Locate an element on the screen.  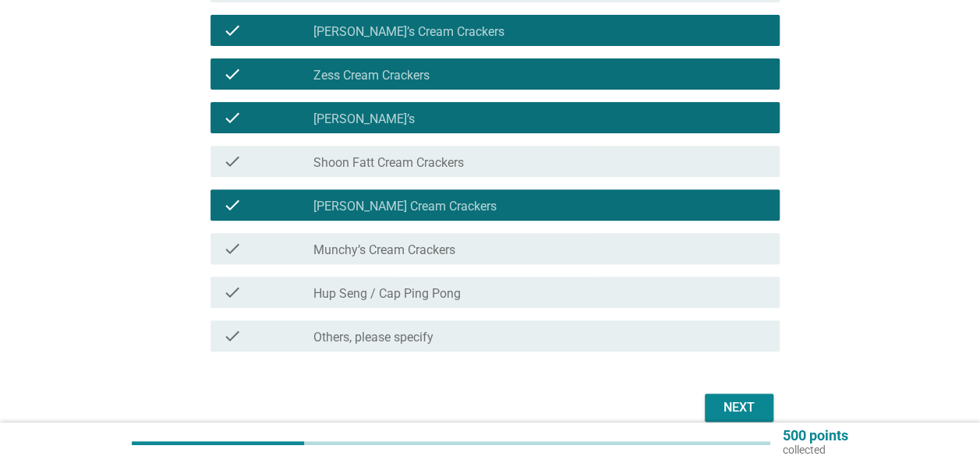
p: 500 points is located at coordinates (815, 435).